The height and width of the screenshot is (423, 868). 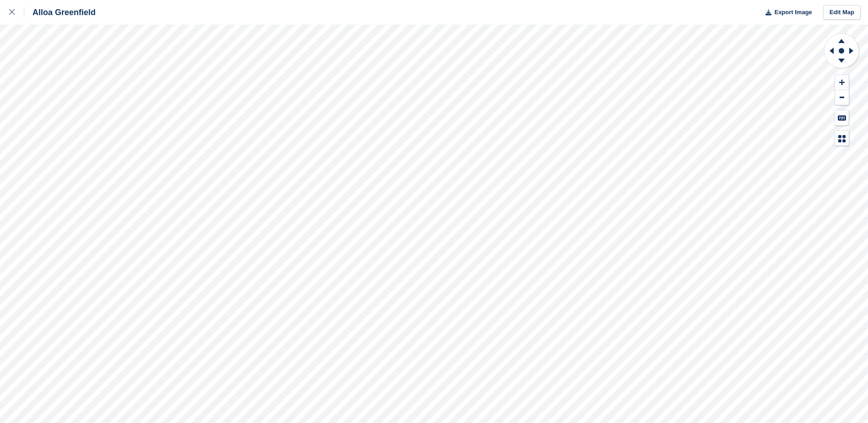 What do you see at coordinates (786, 13) in the screenshot?
I see `button: Export Image` at bounding box center [786, 13].